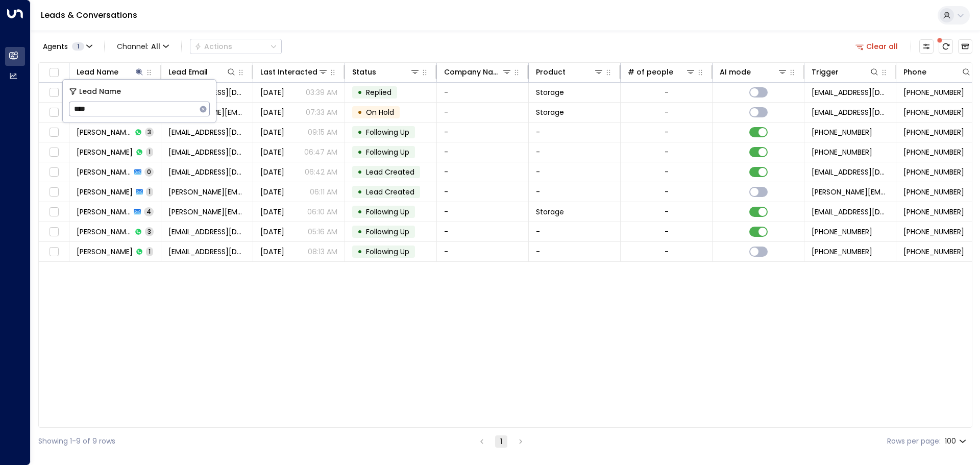 The height and width of the screenshot is (465, 980). What do you see at coordinates (104, 231) in the screenshot?
I see `span: Christina Cook` at bounding box center [104, 231].